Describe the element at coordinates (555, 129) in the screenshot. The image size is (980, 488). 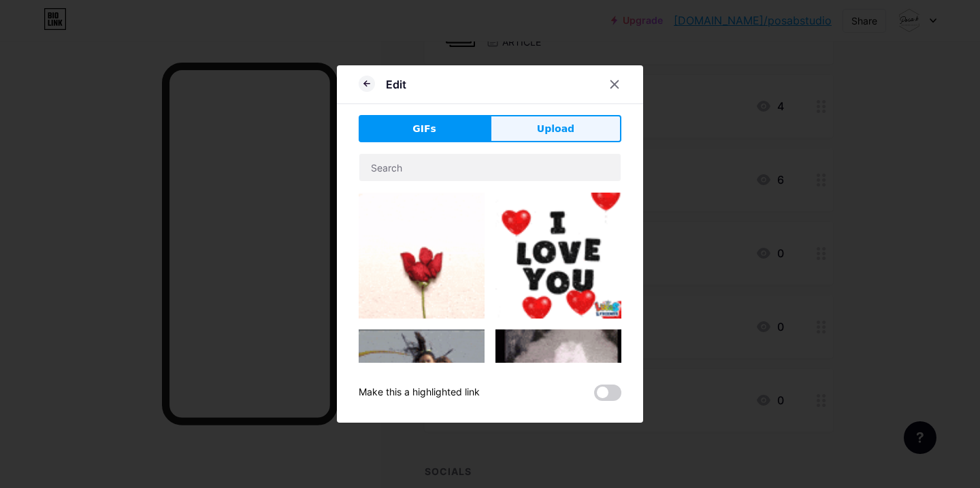
I see `button: Upload` at that location.